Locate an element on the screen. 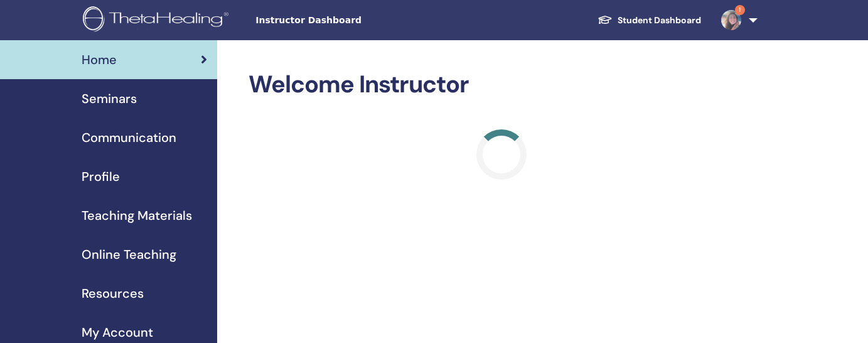  a: Student Dashboard is located at coordinates (649, 20).